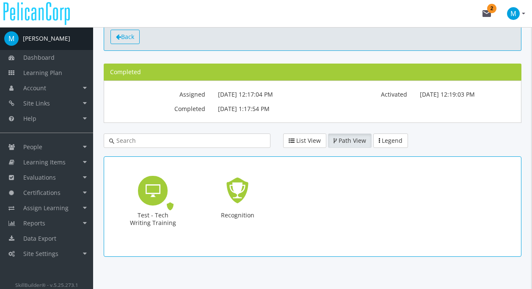 This screenshot has height=289, width=532. Describe the element at coordinates (34, 223) in the screenshot. I see `span: Reports` at that location.